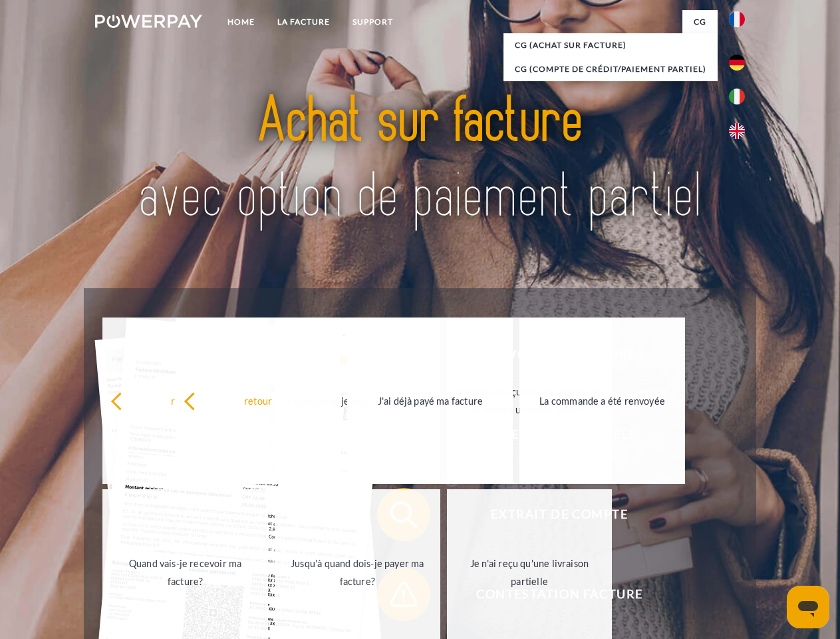 This screenshot has width=840, height=639. What do you see at coordinates (736, 63) in the screenshot?
I see `img: de` at bounding box center [736, 63].